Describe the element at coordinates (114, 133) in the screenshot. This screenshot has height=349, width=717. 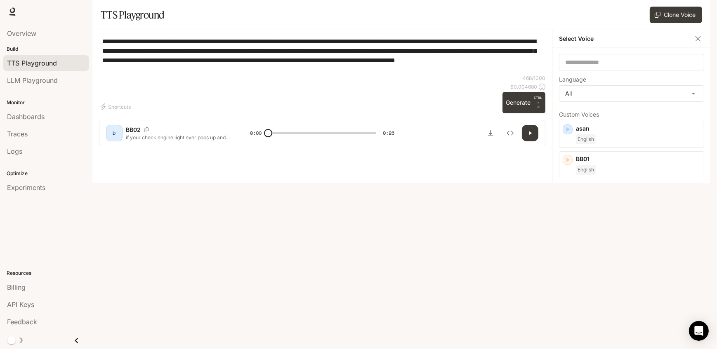
I see `div: D` at that location.